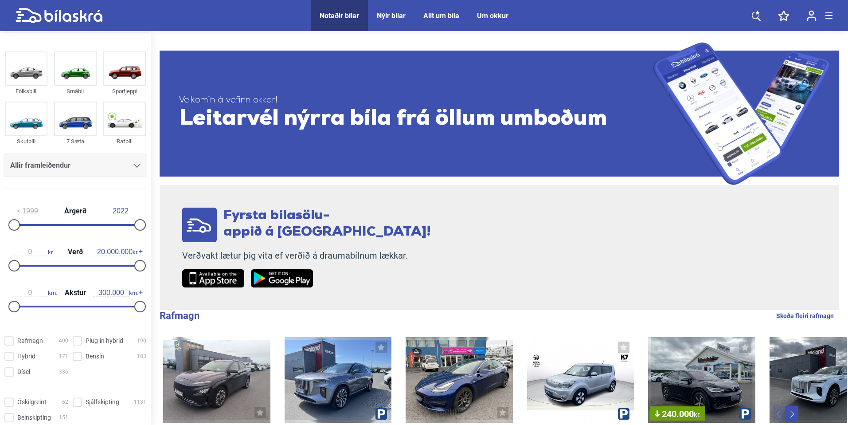 Image resolution: width=848 pixels, height=425 pixels. I want to click on p: Verðvakt lætur þig vita ef verðið á draumabílnum lækkar., so click(306, 255).